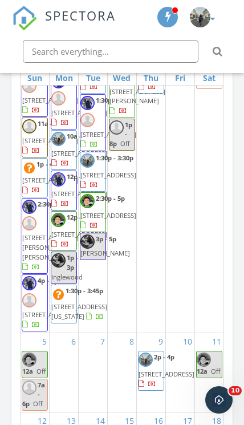 This screenshot has height=425, width=244. Describe the element at coordinates (67, 277) in the screenshot. I see `span: Inglewood` at that location.